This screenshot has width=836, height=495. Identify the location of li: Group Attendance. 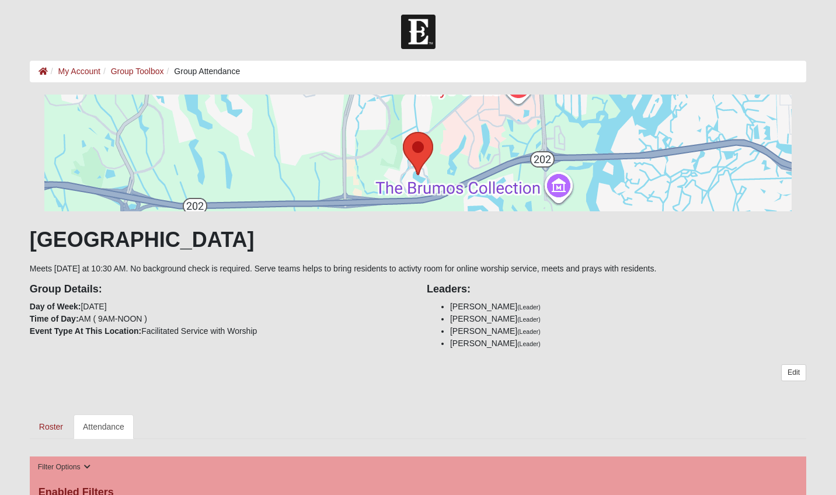
(202, 71).